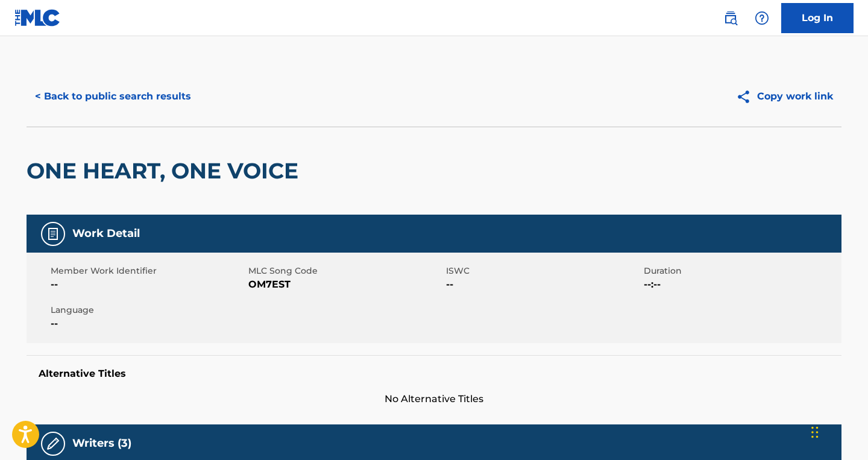 The height and width of the screenshot is (460, 868). I want to click on button: < Back to public search results, so click(113, 96).